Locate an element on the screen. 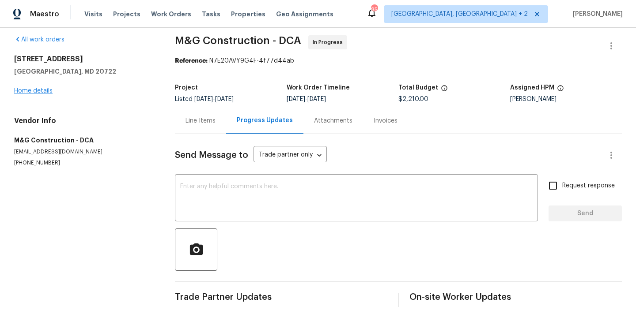 This screenshot has width=636, height=321. div: Trade partner only is located at coordinates (290, 155).